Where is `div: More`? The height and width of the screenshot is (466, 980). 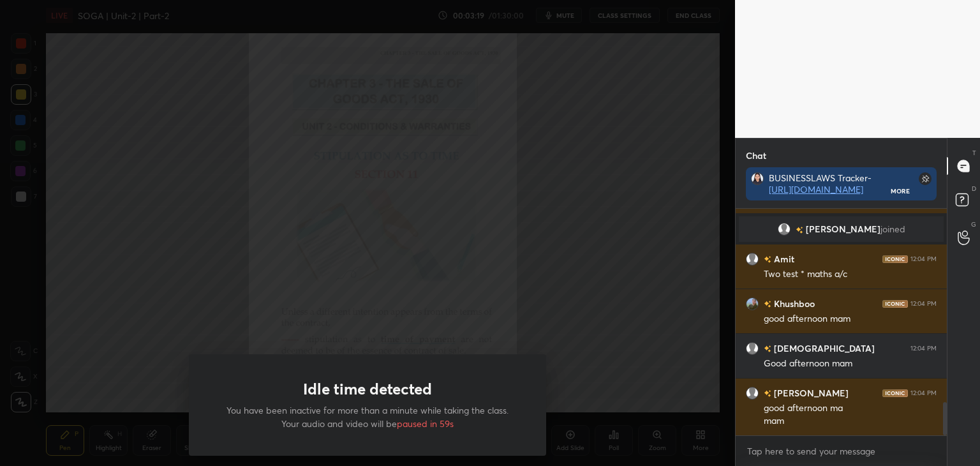 div: More is located at coordinates (900, 191).